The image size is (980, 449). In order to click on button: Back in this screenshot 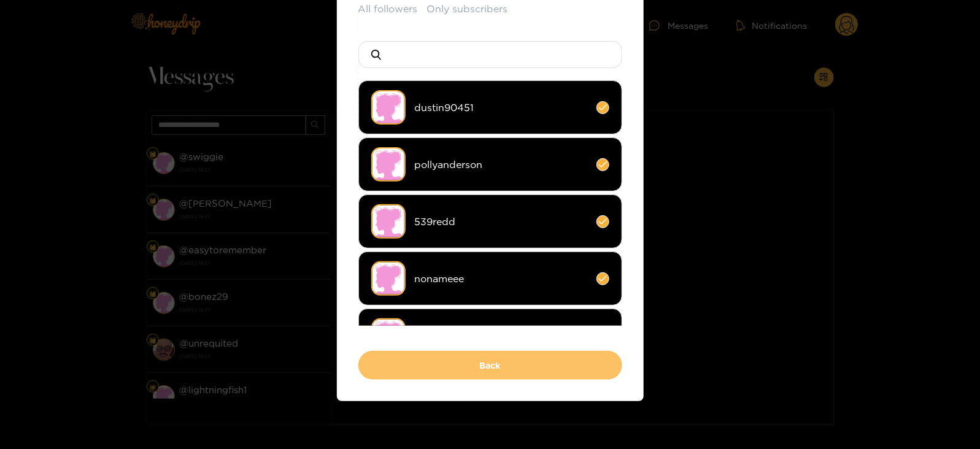, I will do `click(491, 365)`.